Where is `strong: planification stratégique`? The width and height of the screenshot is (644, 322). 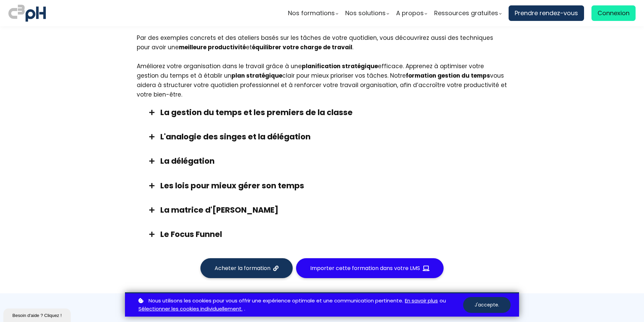 strong: planification stratégique is located at coordinates (340, 66).